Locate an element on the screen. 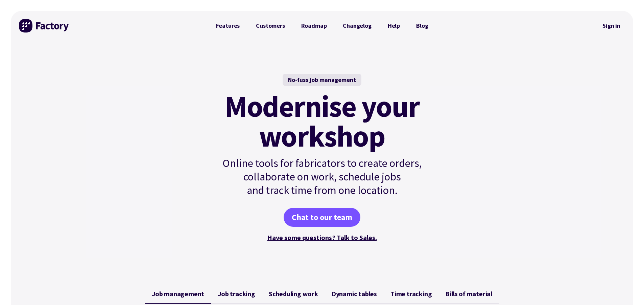 This screenshot has width=644, height=305. a: Features is located at coordinates (228, 26).